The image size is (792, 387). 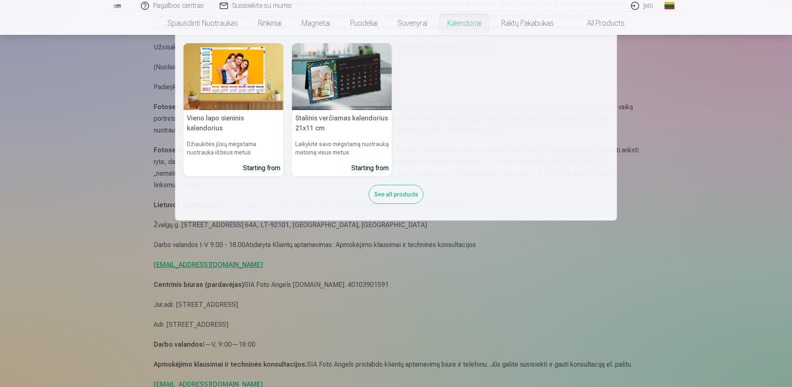 I want to click on a: Spausdinti nuotraukas, so click(x=203, y=23).